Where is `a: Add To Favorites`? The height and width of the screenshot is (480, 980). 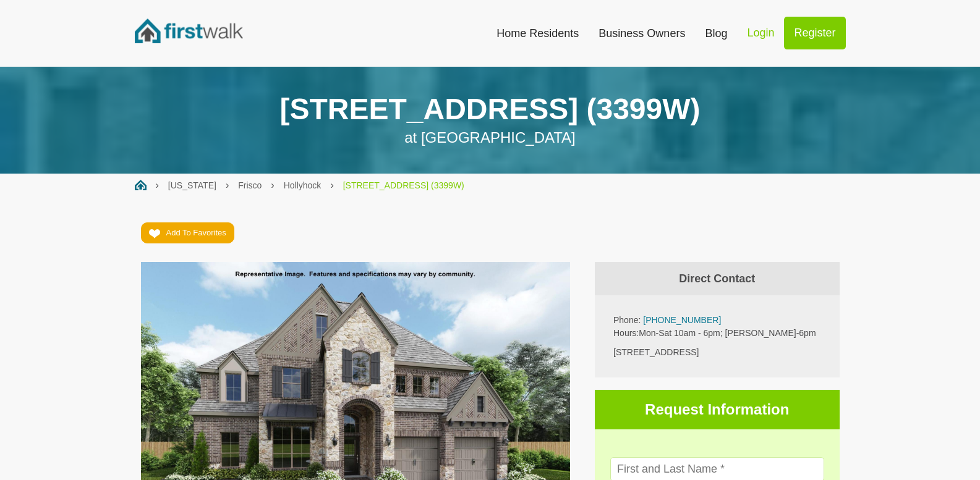
a: Add To Favorites is located at coordinates (187, 232).